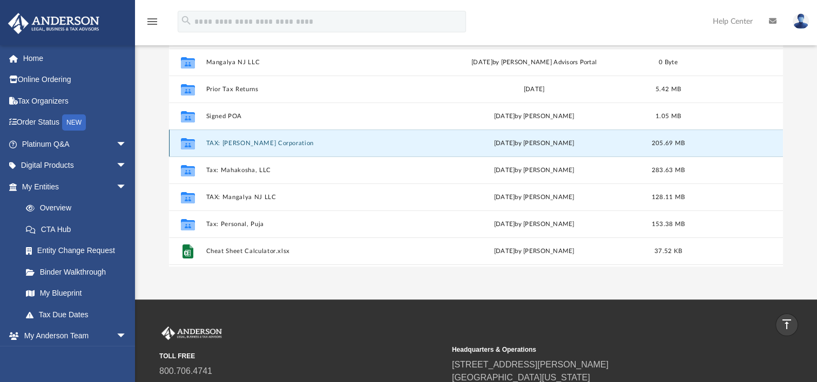  What do you see at coordinates (668, 89) in the screenshot?
I see `span: 5.42 MB` at bounding box center [668, 89].